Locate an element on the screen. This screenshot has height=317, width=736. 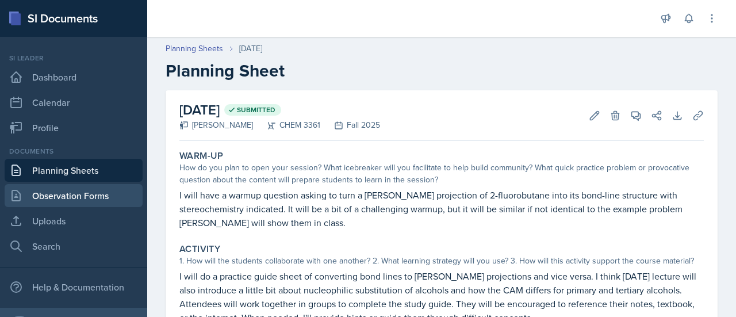
a: Search is located at coordinates (74, 246).